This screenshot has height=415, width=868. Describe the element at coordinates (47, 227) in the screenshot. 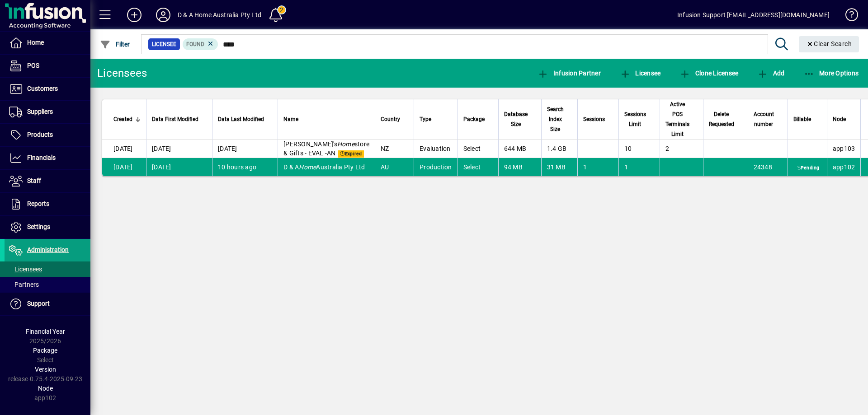

I see `a: Settings` at that location.